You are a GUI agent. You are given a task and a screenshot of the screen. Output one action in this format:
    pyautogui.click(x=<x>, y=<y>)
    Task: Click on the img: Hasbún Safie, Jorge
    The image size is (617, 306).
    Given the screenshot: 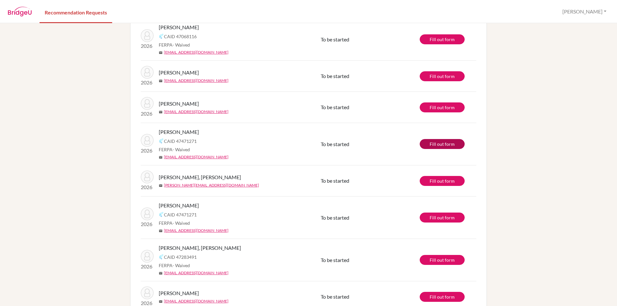 What is the action you would take?
    pyautogui.click(x=147, y=256)
    